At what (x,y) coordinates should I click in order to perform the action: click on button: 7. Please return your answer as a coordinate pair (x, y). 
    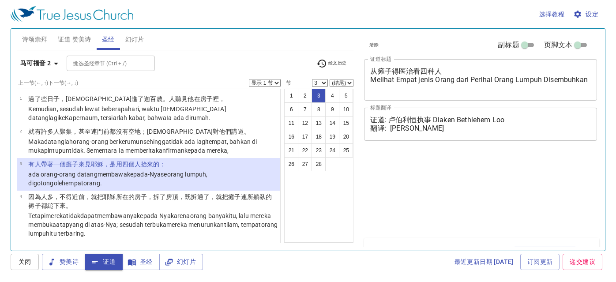
    Looking at the image, I should click on (305, 109).